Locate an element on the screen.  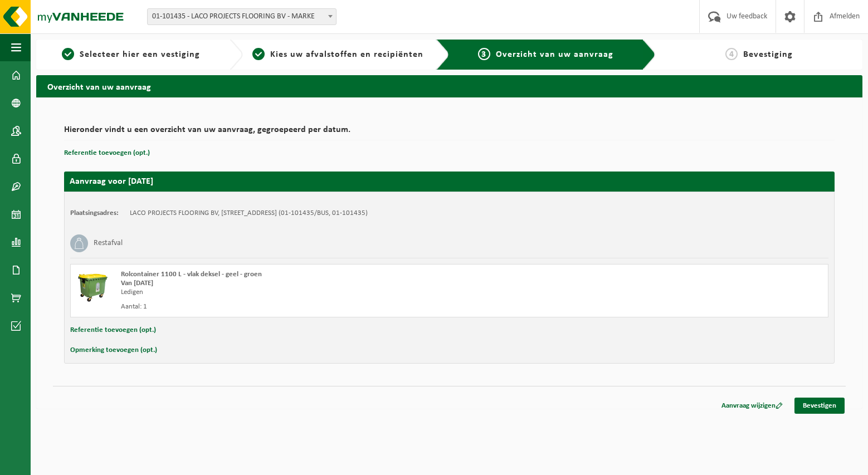
h2: Overzicht van uw aanvraag is located at coordinates (449, 86).